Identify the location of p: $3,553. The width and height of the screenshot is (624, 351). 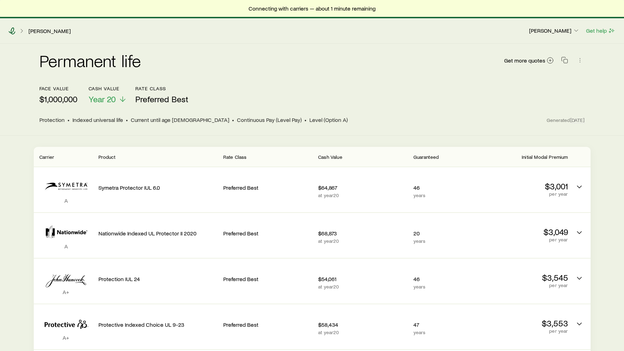
(523, 324).